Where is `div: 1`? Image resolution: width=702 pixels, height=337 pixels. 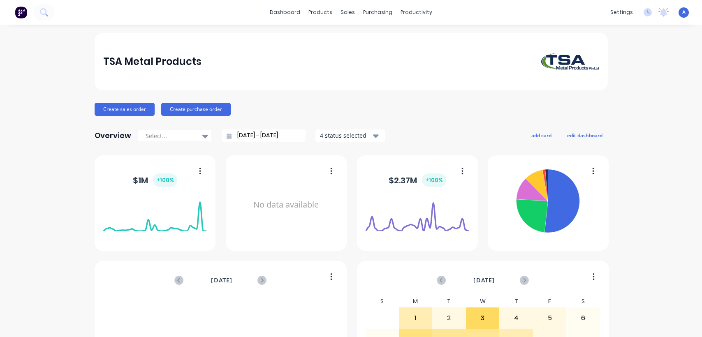 div: 1 is located at coordinates (416, 318).